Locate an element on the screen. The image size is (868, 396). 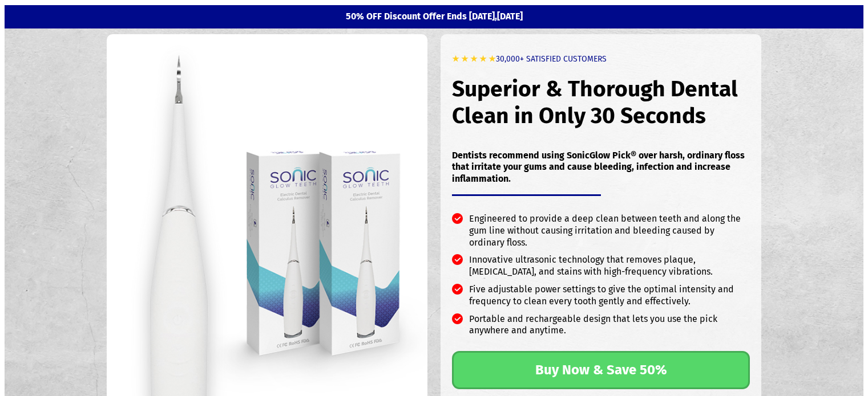
h6: 30,000+ SATISFIED CUSTOMERS is located at coordinates (600, 54).